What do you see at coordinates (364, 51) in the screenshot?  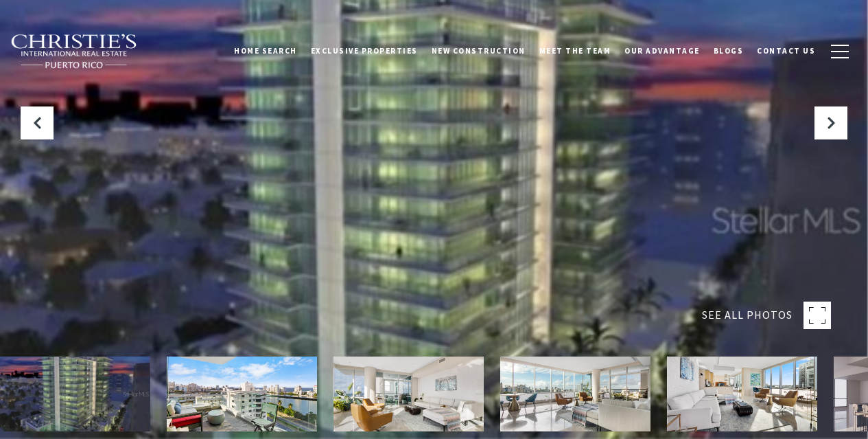 I see `span: Exclusive Properties` at bounding box center [364, 51].